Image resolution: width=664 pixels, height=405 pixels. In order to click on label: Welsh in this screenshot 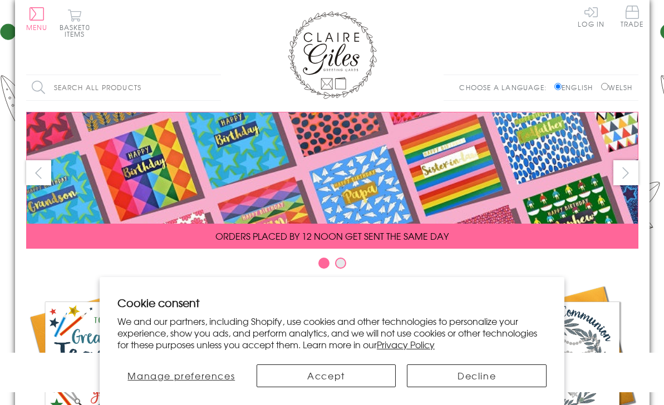, I will do `click(616, 87)`.